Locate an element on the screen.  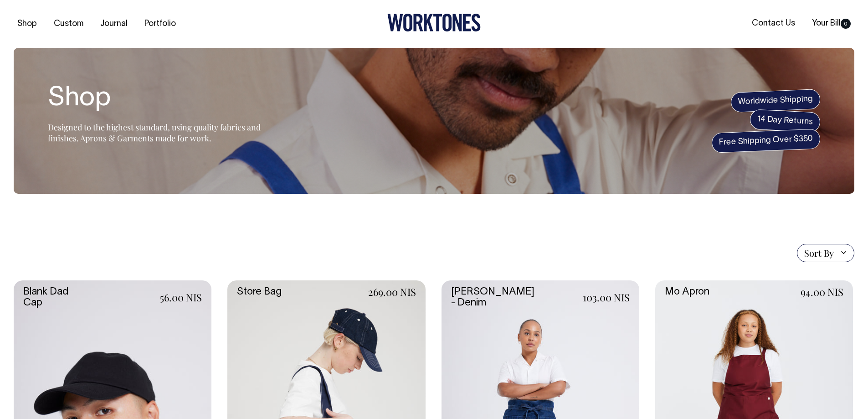
span: 0 is located at coordinates (845, 24).